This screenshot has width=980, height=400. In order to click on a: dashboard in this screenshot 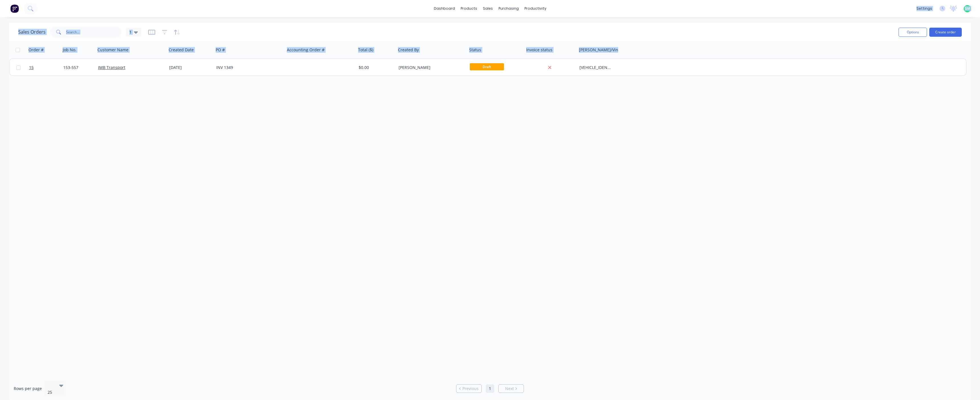, I will do `click(444, 9)`.